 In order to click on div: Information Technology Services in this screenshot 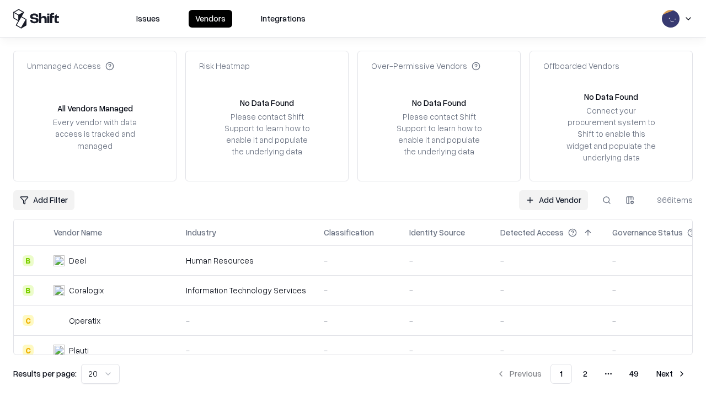, I will do `click(246, 290)`.